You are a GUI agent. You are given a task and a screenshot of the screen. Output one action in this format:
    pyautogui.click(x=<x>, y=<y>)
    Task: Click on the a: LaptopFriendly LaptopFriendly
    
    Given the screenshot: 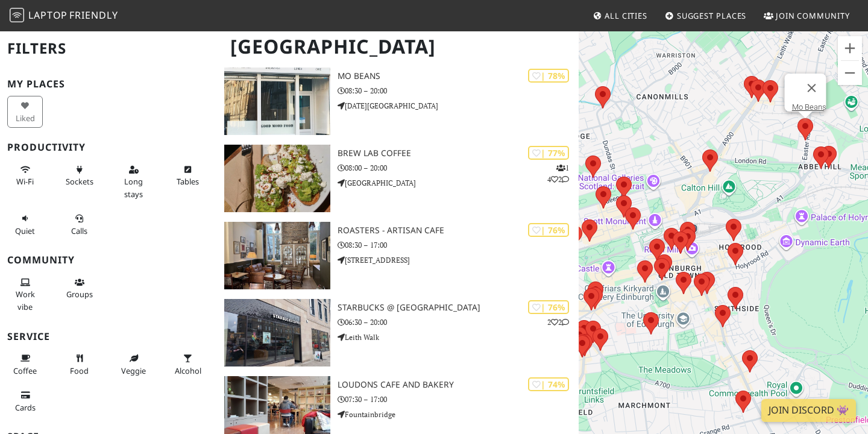 What is the action you would take?
    pyautogui.click(x=64, y=15)
    